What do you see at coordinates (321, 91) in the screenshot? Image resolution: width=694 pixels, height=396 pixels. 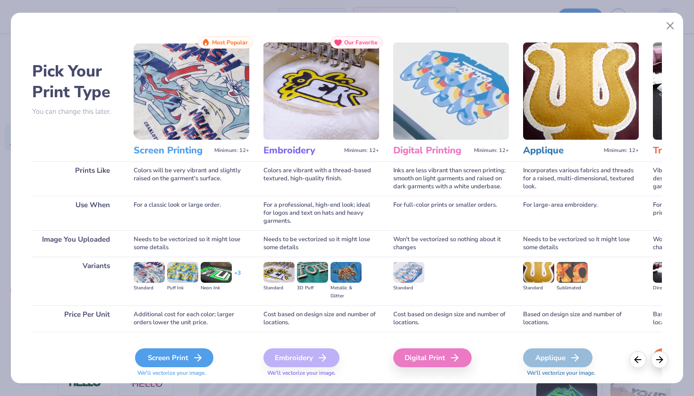 I see `img: Embroidery` at bounding box center [321, 91].